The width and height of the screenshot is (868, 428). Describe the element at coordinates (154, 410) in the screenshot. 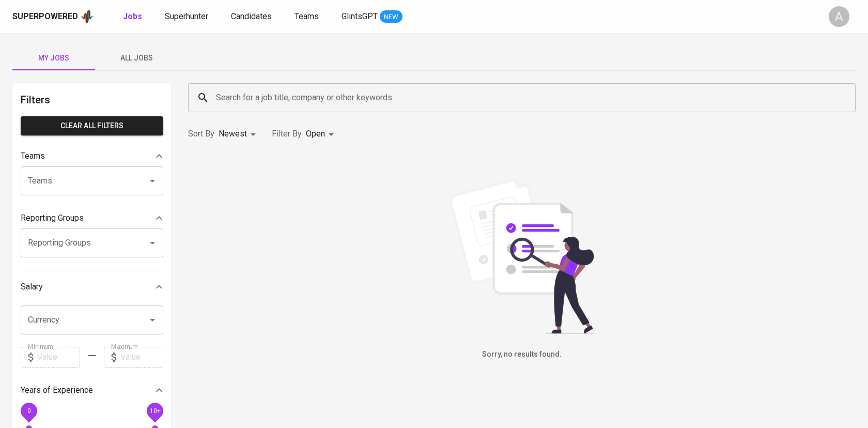

I see `span: 10+` at that location.